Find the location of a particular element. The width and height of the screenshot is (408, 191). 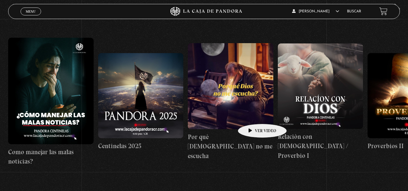

button: Next is located at coordinates (394, 9).